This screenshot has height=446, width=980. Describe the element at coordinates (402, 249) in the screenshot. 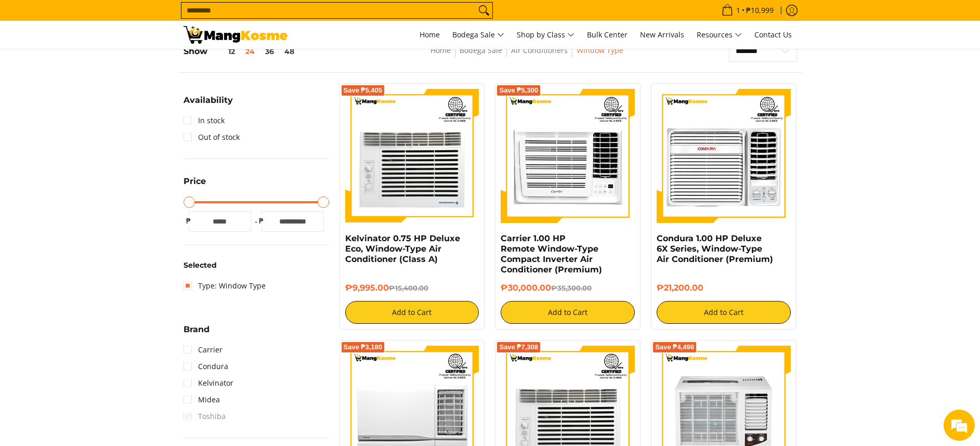

I see `a: Kelvinator 0.75 HP Deluxe Eco, Window-Type Air Conditioner (Class A)` at that location.